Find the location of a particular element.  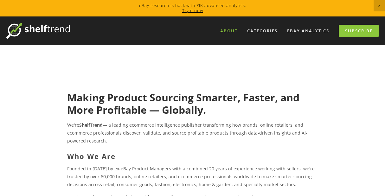

a: Try it now is located at coordinates (192, 10).